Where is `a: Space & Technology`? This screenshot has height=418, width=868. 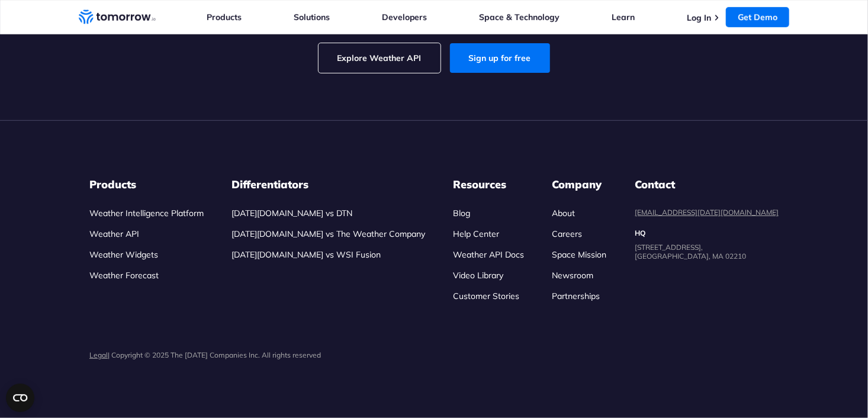
a: Space & Technology is located at coordinates (519, 17).